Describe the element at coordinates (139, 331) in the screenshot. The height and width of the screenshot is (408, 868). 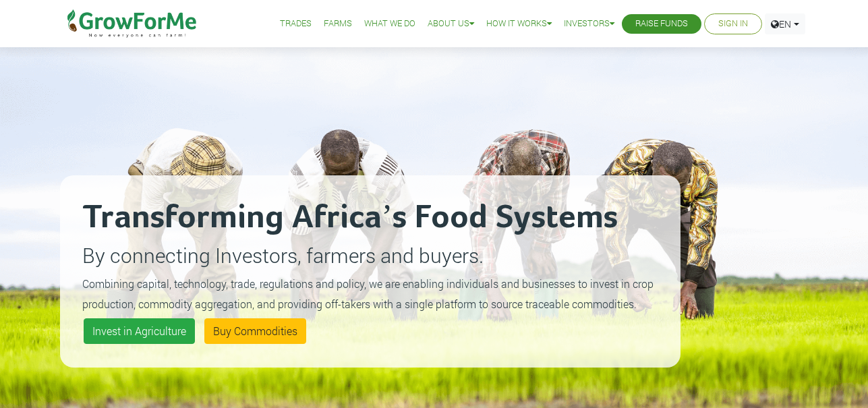
I see `a: Invest in Agriculture` at that location.